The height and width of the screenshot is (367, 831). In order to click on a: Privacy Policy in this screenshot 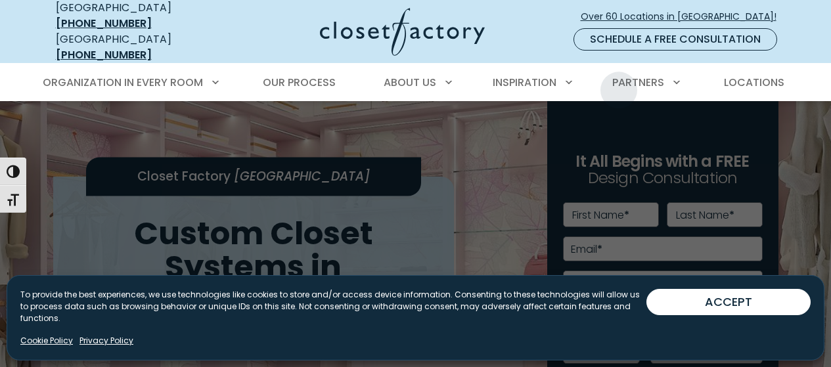, I will do `click(106, 341)`.